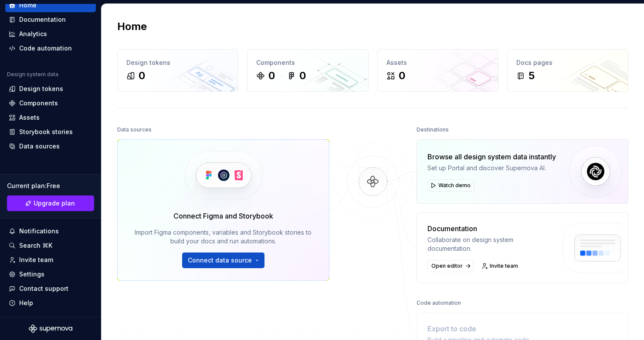  Describe the element at coordinates (50, 118) in the screenshot. I see `a: Assets` at that location.